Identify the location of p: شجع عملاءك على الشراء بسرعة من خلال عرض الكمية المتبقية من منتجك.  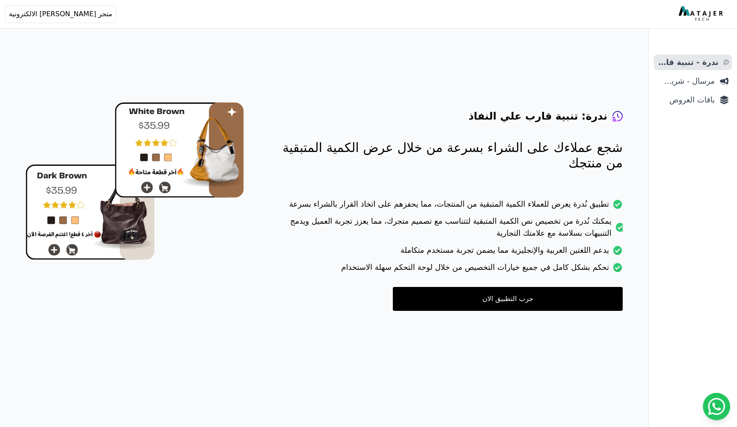
(451, 155).